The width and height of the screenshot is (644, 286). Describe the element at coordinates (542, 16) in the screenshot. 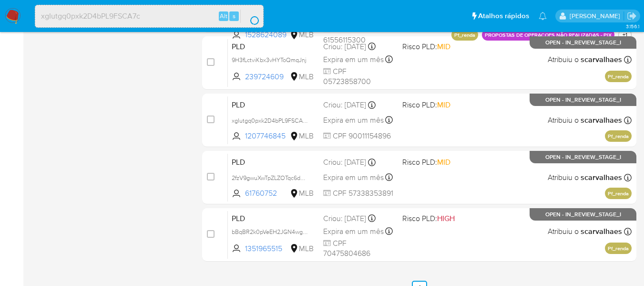

I see `a: Notificações` at that location.